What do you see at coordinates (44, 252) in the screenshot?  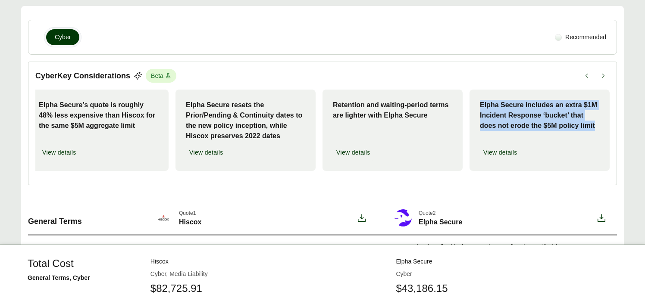 I see `p: Rating` at bounding box center [44, 252].